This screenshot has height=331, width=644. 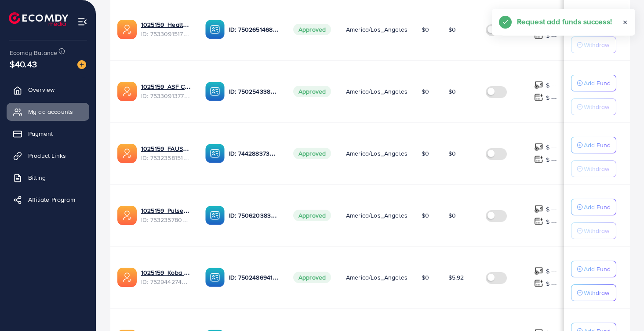 What do you see at coordinates (166, 215) in the screenshot?
I see `div: <span class='underline'>1025159_PulseNest Move Hub_1753763732012</span></br>7532357800161394689` at bounding box center [166, 215].